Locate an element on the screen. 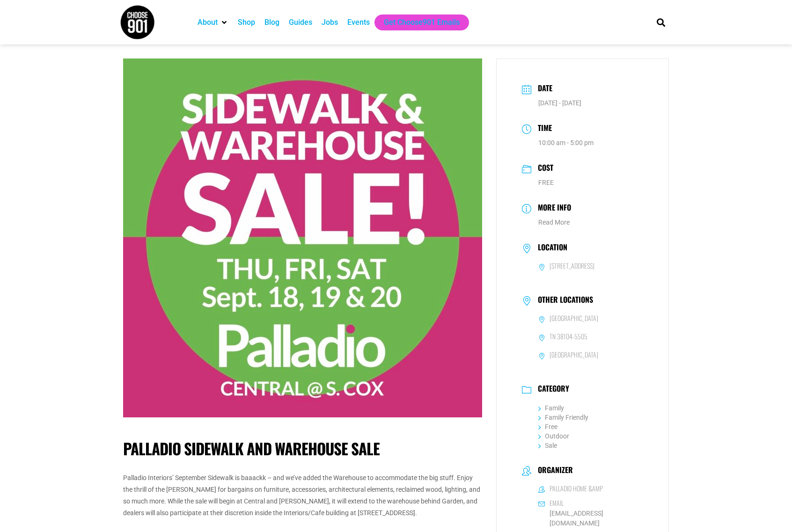 The height and width of the screenshot is (532, 792). div: Search is located at coordinates (660, 22).